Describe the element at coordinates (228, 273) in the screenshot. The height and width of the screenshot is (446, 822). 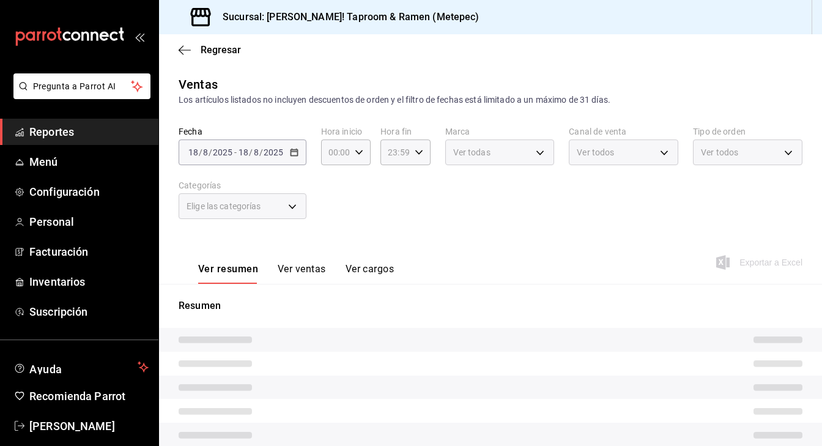
I see `button: Ver resumen` at that location.